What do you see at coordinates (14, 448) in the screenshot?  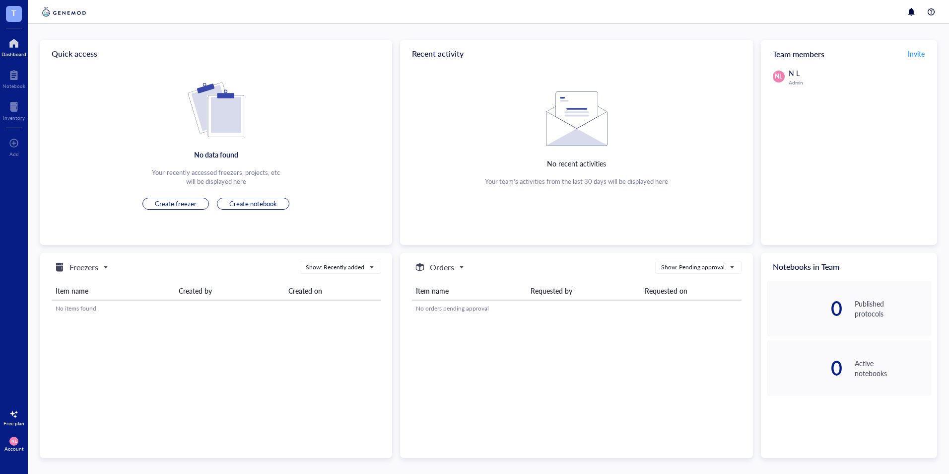 I see `div: Account` at bounding box center [14, 448].